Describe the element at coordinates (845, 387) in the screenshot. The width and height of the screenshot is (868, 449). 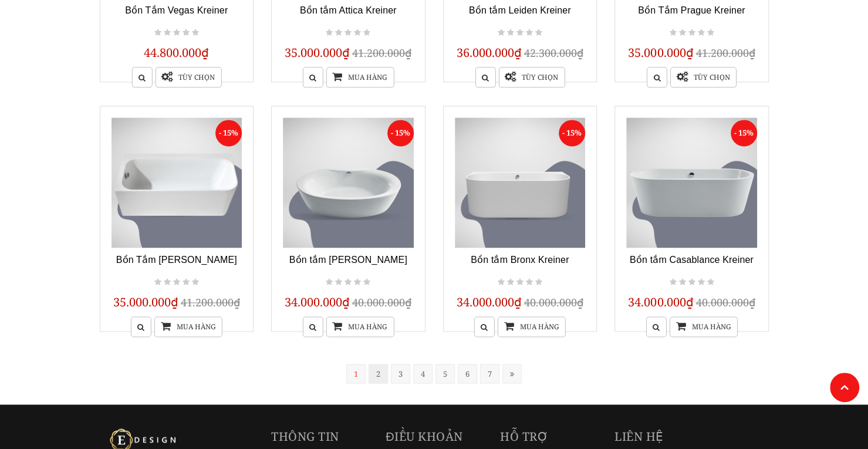
I see `a: Lên đầu trang` at that location.